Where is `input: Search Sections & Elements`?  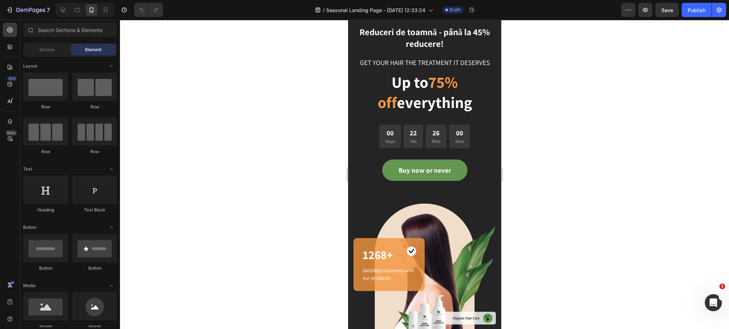 input: Search Sections & Elements is located at coordinates (70, 30).